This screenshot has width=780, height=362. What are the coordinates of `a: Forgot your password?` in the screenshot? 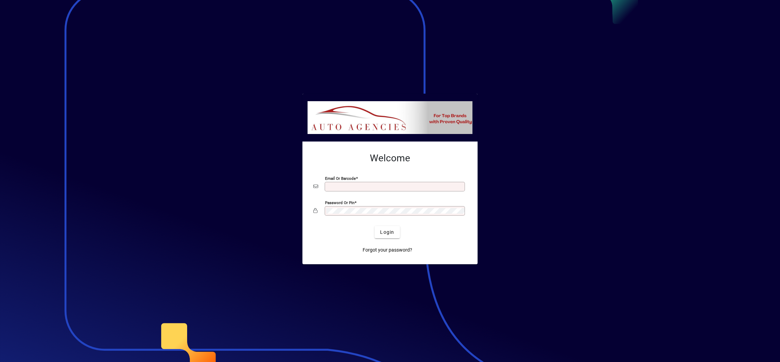 It's located at (387, 250).